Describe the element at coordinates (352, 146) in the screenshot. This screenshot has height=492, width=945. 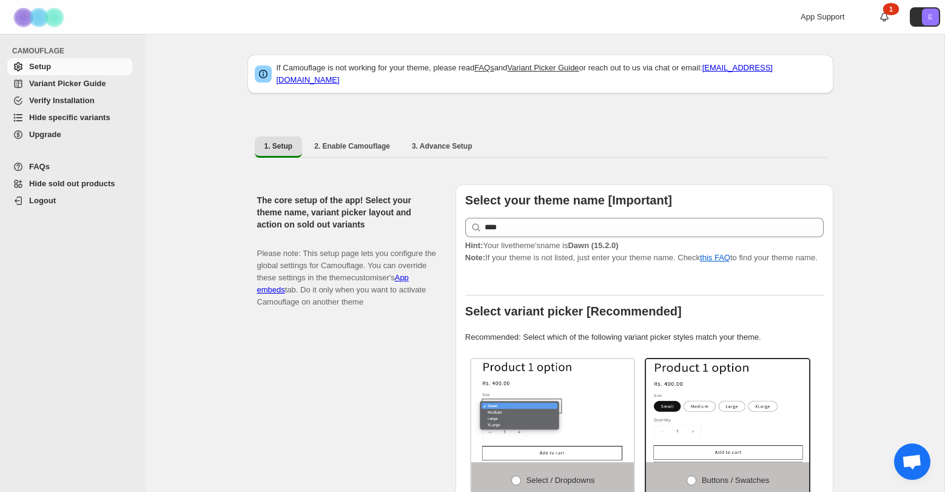
I see `span: 2. Enable Camouflage` at that location.